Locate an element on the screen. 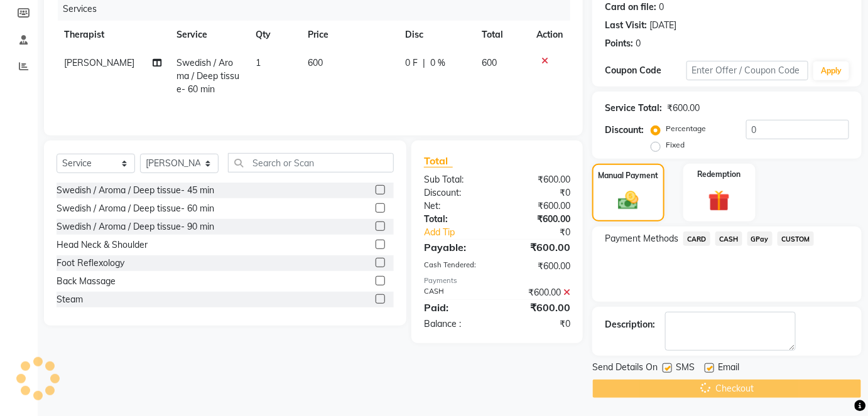 This screenshot has width=868, height=416. div: Service Total: is located at coordinates (633, 108).